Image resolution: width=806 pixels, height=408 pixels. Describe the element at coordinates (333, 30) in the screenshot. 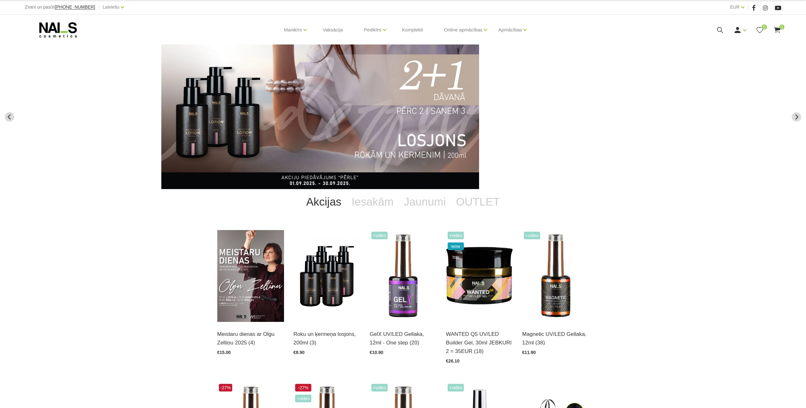

I see `a: Vaksācija` at that location.